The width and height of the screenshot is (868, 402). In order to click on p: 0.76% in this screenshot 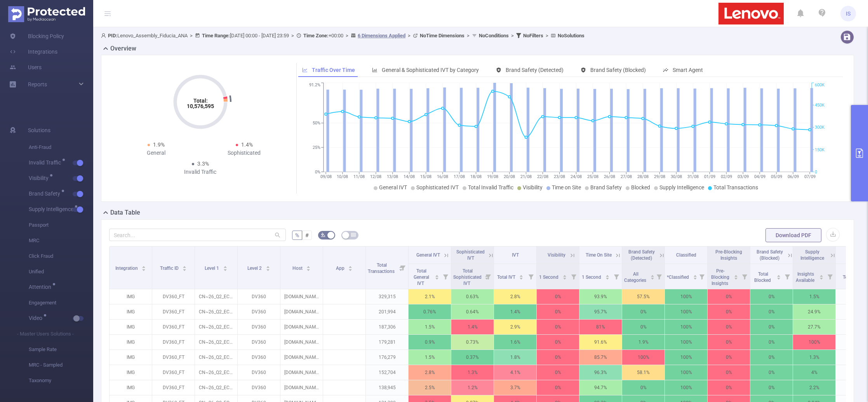, I will do `click(429, 312)`.